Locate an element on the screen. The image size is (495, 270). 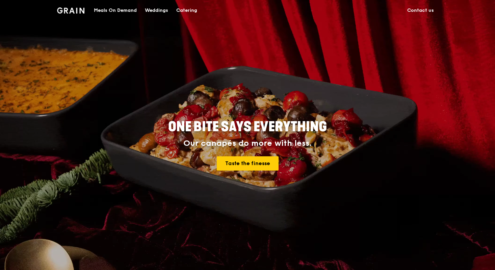
span: ONE BITE SAYS EVERYTHING is located at coordinates (248, 127).